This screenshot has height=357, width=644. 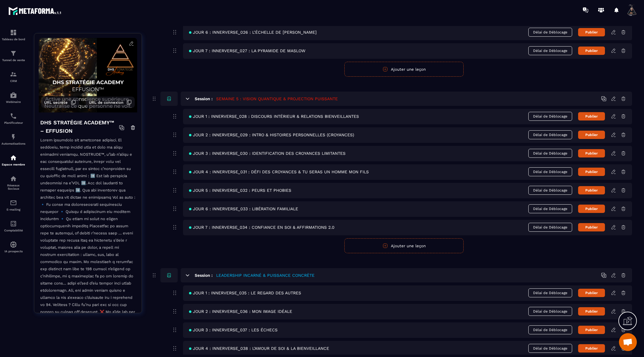 I want to click on button: URL secrète, so click(x=60, y=102).